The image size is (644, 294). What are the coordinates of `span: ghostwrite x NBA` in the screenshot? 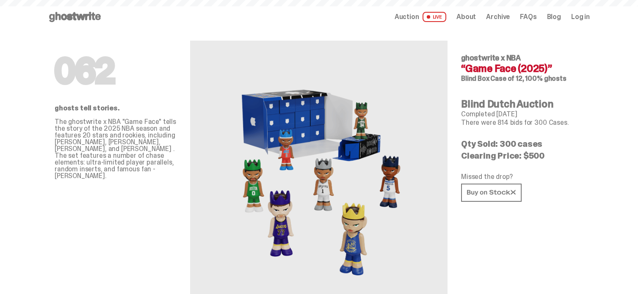 It's located at (490, 58).